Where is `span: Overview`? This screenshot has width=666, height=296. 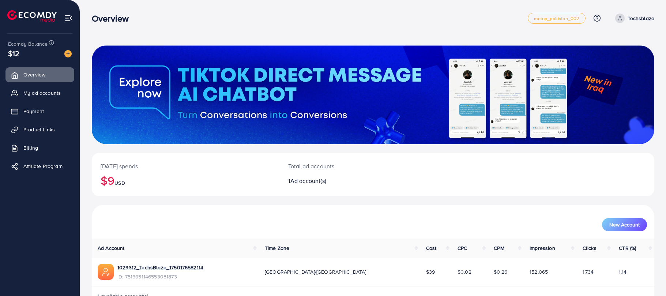 span: Overview is located at coordinates (34, 75).